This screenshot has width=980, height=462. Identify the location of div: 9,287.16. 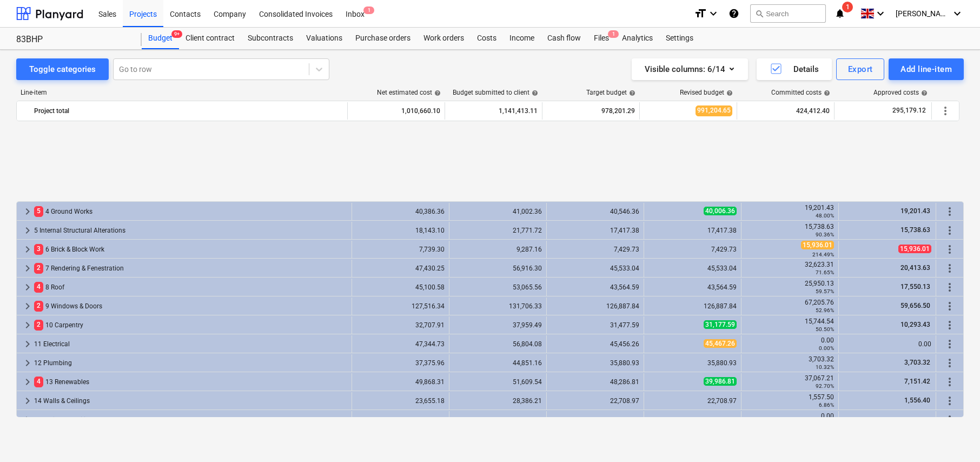
(498, 249).